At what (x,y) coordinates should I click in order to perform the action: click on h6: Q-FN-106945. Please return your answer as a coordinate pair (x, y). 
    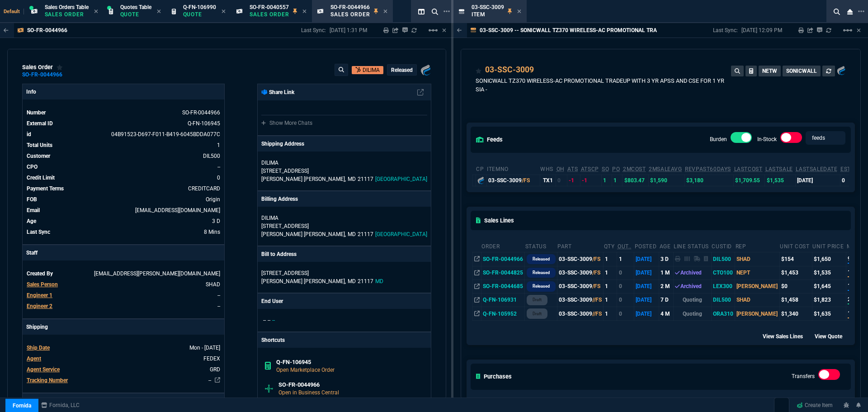
    Looking at the image, I should click on (350, 362).